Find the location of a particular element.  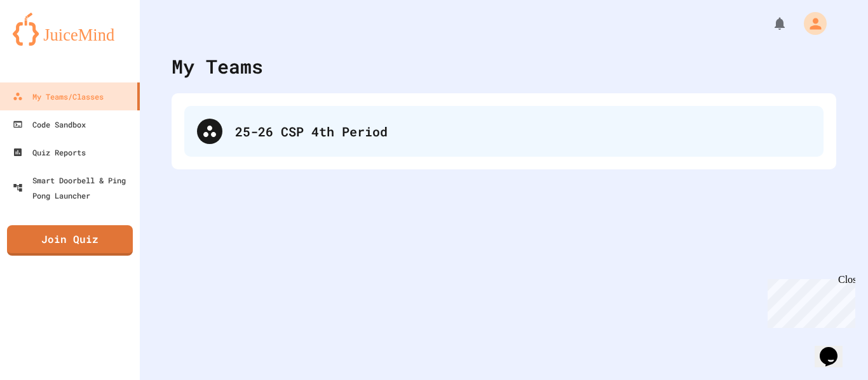

div: My Teams/Classes is located at coordinates (58, 97).